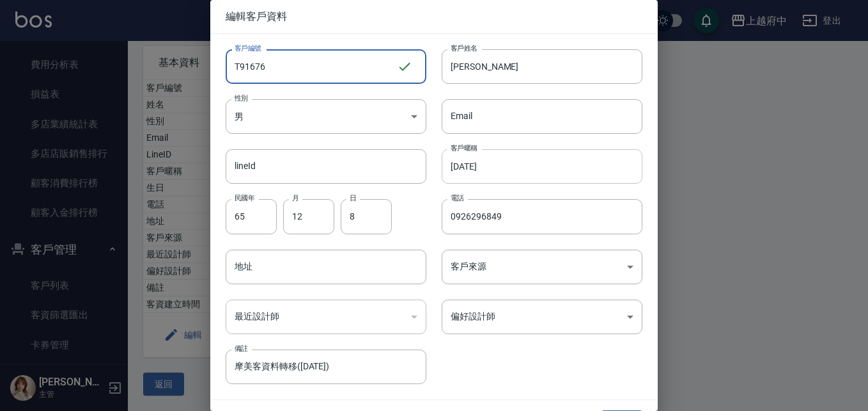 This screenshot has width=868, height=411. Describe the element at coordinates (457, 197) in the screenshot. I see `label: 電話` at that location.